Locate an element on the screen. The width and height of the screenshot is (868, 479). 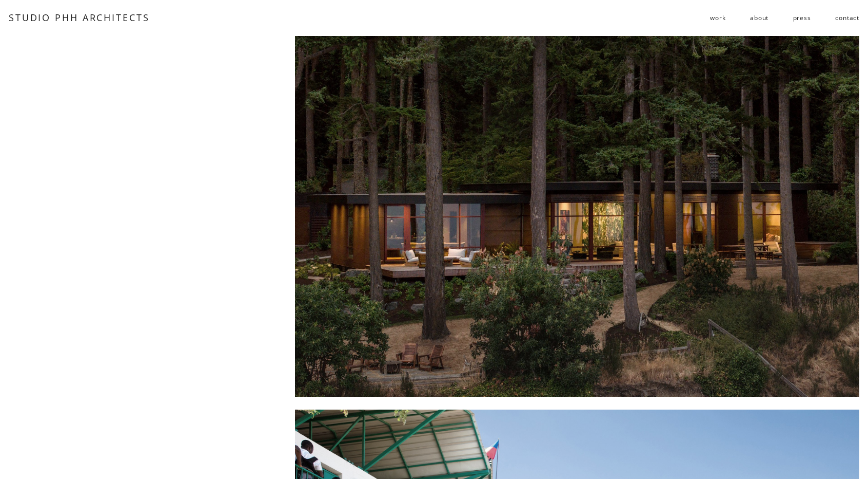
span: work is located at coordinates (718, 18).